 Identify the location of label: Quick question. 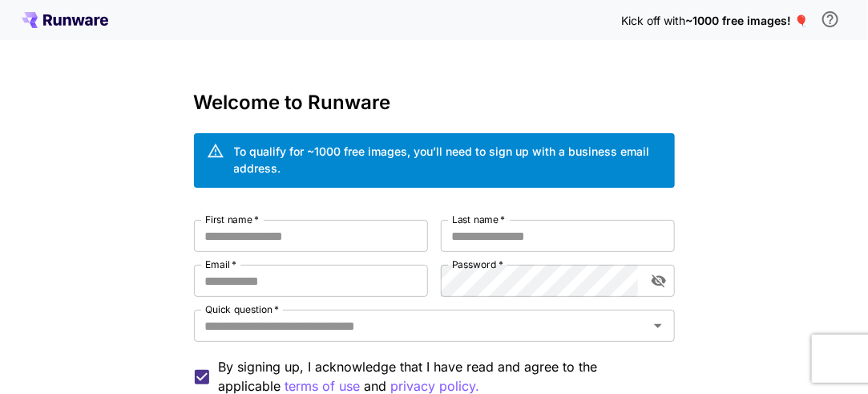
(242, 308).